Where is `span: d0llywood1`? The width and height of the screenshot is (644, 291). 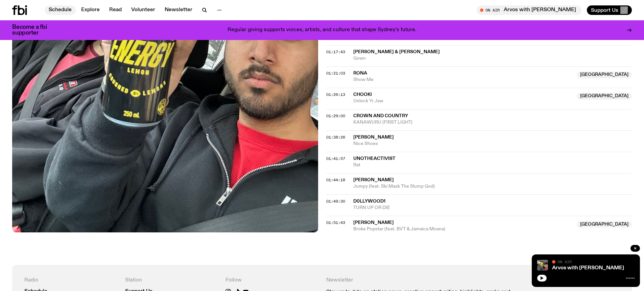
span: d0llywood1 is located at coordinates (369, 201).